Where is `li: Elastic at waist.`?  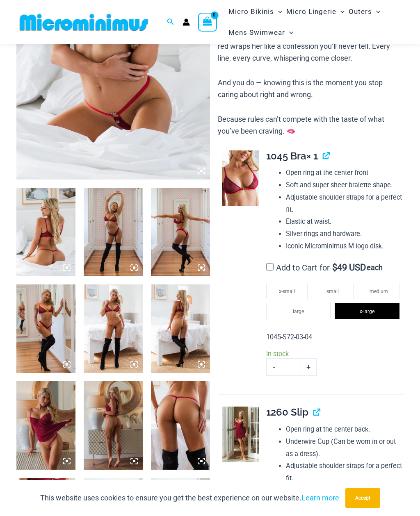
li: Elastic at waist. is located at coordinates (345, 221).